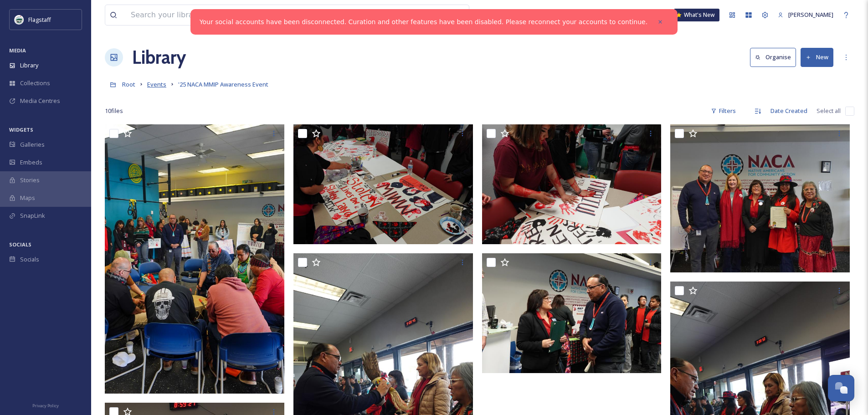  Describe the element at coordinates (817, 57) in the screenshot. I see `button: New` at that location.